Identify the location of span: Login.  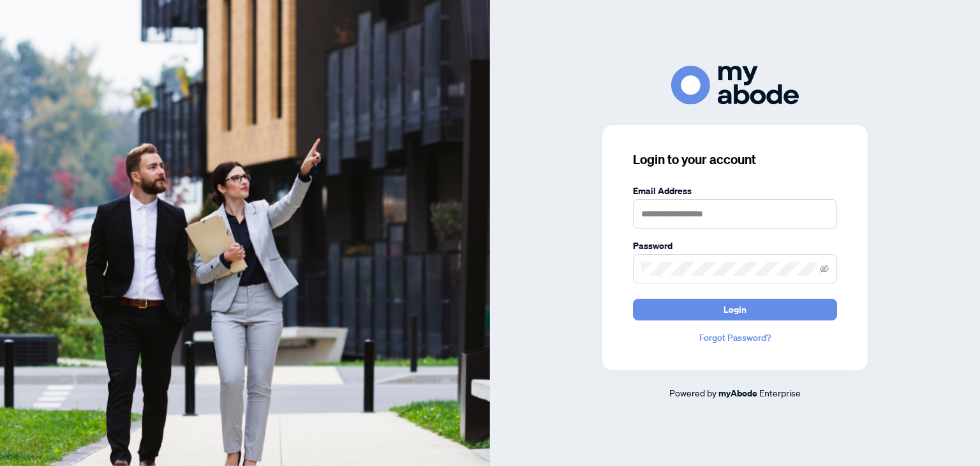
(735, 310).